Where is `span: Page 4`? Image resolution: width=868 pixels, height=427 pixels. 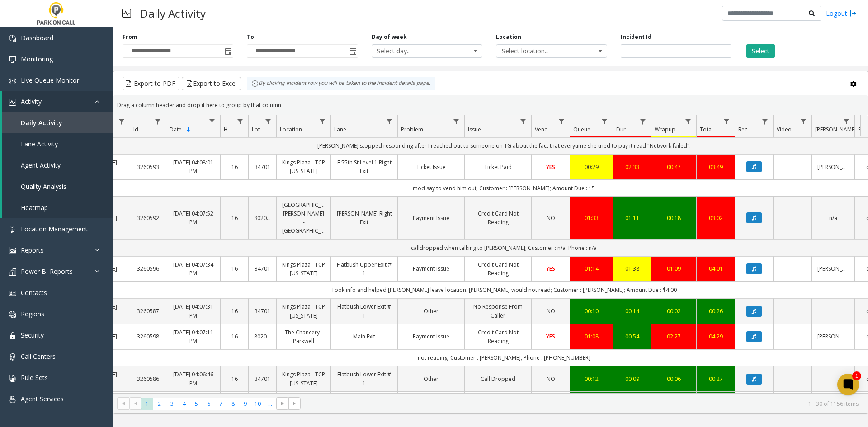 span: Page 4 is located at coordinates (184, 404).